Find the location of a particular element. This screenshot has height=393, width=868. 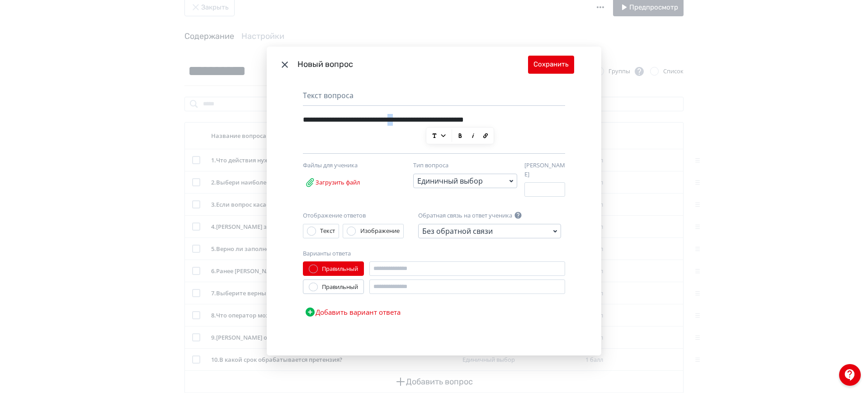

button: Добавить вариант ответа is located at coordinates (353, 312).